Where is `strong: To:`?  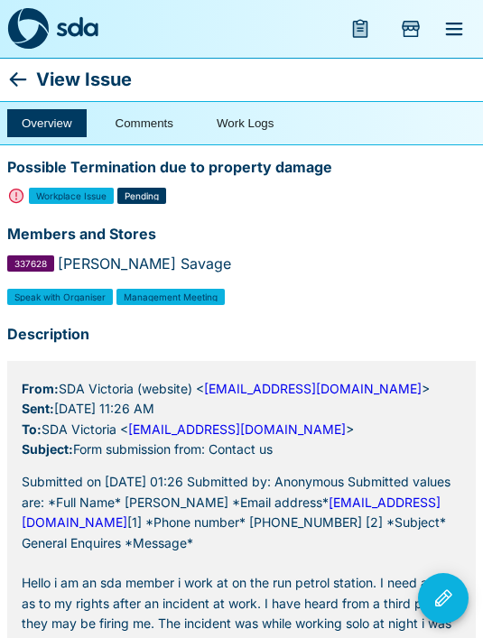
strong: To: is located at coordinates (32, 429).